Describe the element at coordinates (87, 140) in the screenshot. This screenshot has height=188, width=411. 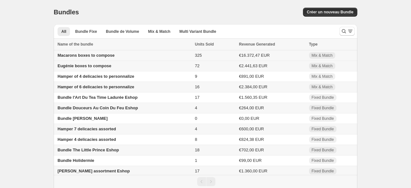
I see `span: Hamper 4 delicacies assorted` at that location.